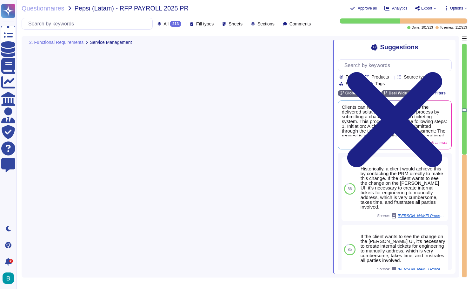 This screenshot has height=289, width=472. I want to click on span: 85, so click(350, 249).